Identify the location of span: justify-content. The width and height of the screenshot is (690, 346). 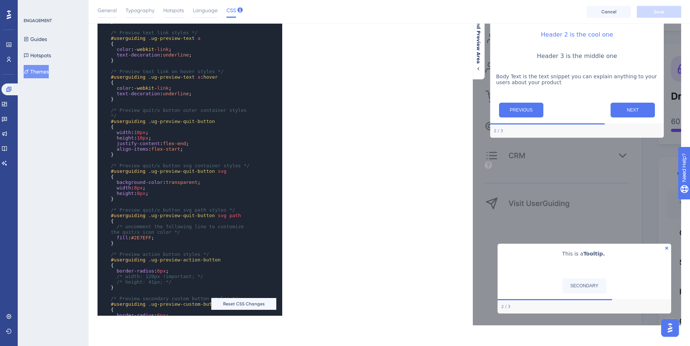
(138, 143).